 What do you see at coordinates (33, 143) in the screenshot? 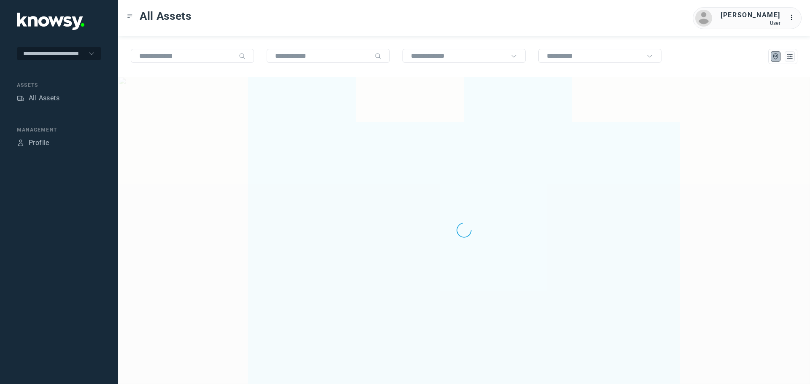
I see `a: ProfileProfile` at bounding box center [33, 143].